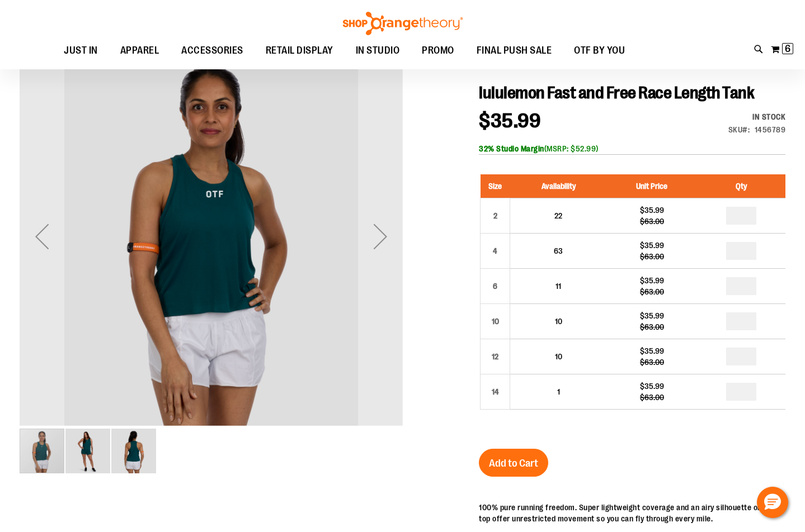 Image resolution: width=805 pixels, height=532 pixels. What do you see at coordinates (134, 451) in the screenshot?
I see `img: Back view of 2024 August lululemon Fast and Free Race Length Tank` at bounding box center [134, 451].